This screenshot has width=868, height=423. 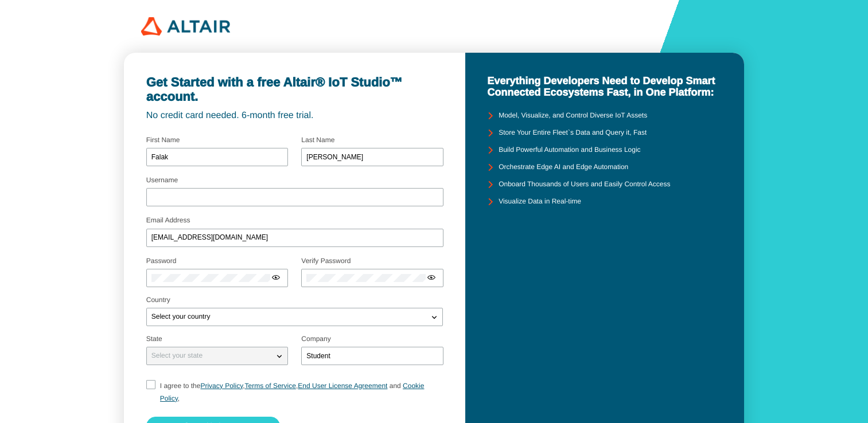 I want to click on span: and, so click(x=395, y=386).